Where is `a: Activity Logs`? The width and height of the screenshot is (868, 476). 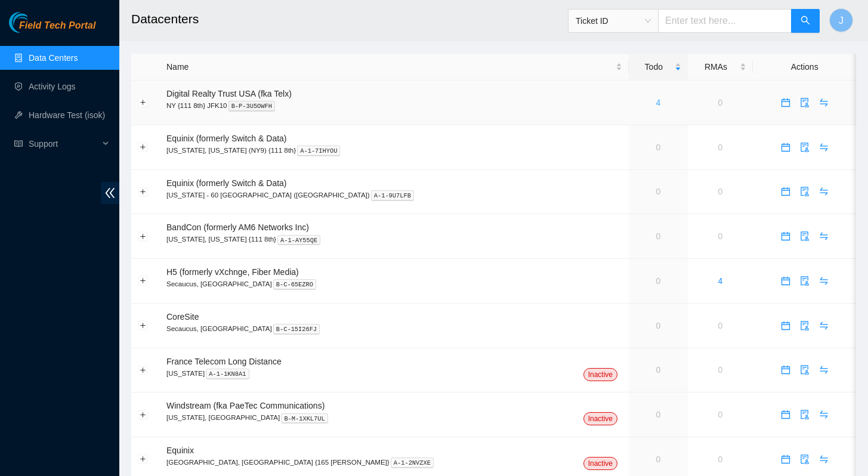
a: Activity Logs is located at coordinates (52, 87).